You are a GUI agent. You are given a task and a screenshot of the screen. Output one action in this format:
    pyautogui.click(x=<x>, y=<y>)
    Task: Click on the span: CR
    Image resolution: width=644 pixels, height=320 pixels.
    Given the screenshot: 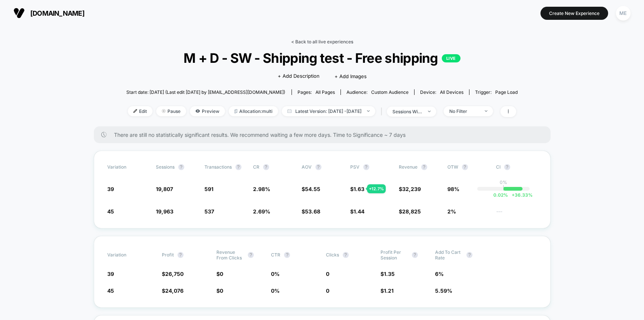 What is the action you would take?
    pyautogui.click(x=256, y=167)
    